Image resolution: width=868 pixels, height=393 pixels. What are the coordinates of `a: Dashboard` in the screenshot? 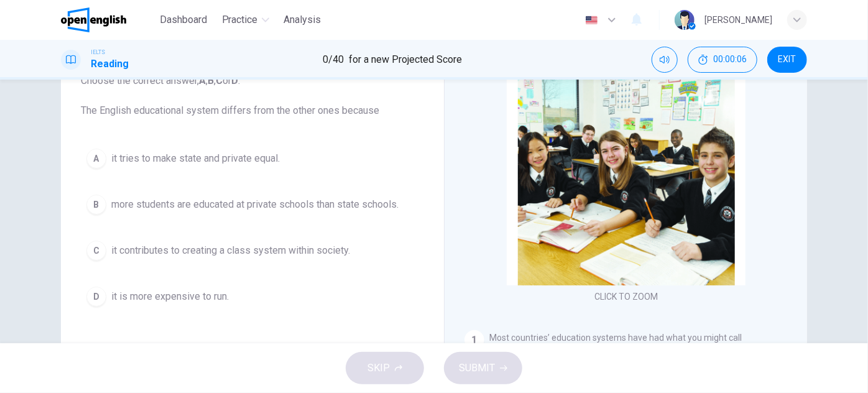 It's located at (183, 20).